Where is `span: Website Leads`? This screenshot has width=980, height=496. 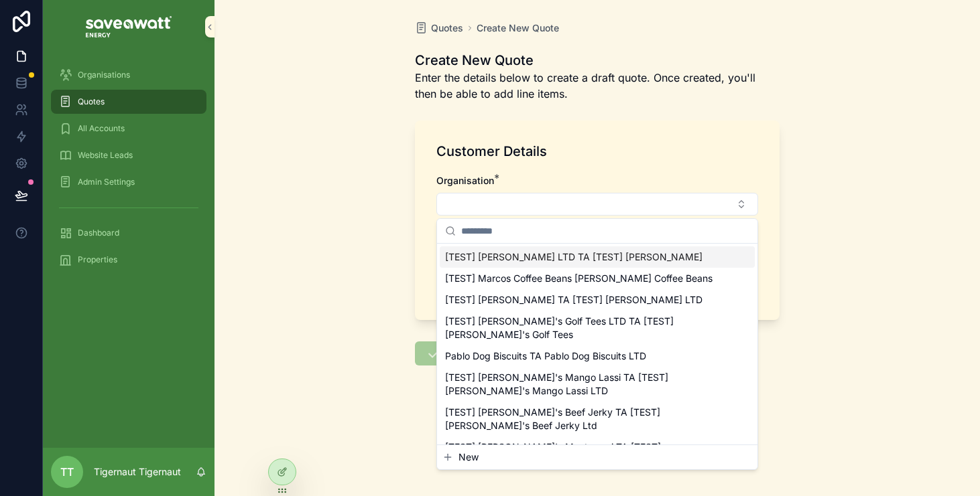 span: Website Leads is located at coordinates (106, 155).